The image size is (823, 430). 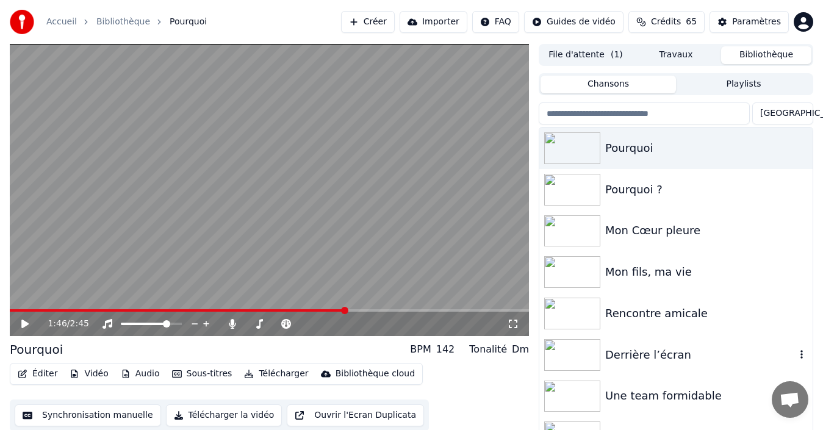 What do you see at coordinates (79, 324) in the screenshot?
I see `span: 2:45` at bounding box center [79, 324].